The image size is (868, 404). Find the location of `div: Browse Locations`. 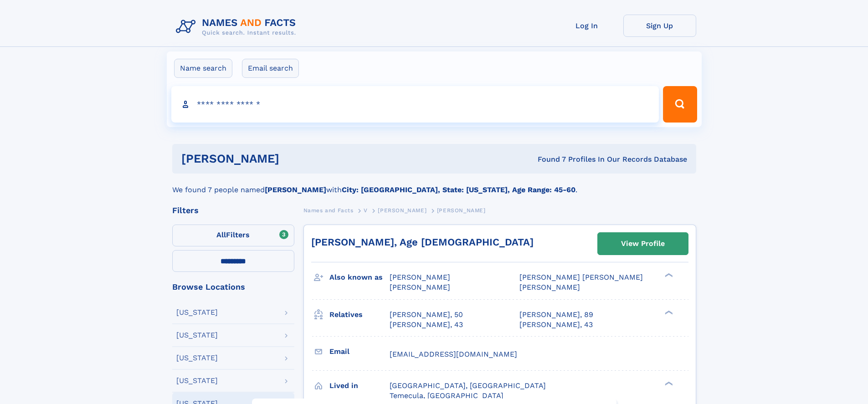

div: Browse Locations is located at coordinates (233, 287).